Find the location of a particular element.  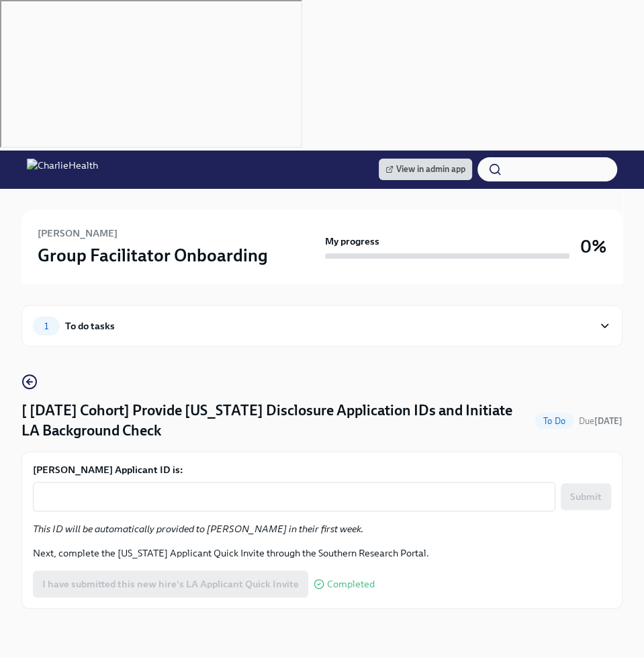

span: Due is located at coordinates (601, 421).